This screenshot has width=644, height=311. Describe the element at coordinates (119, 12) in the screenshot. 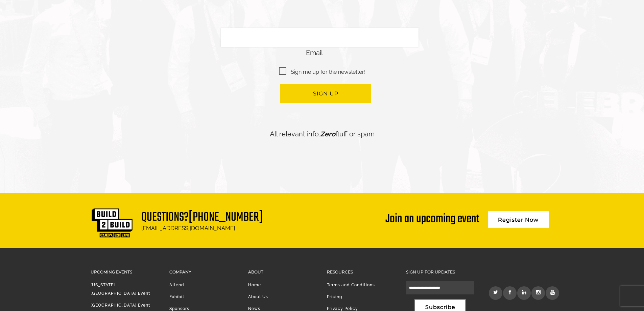

I see `div: Minimize live chat window` at that location.